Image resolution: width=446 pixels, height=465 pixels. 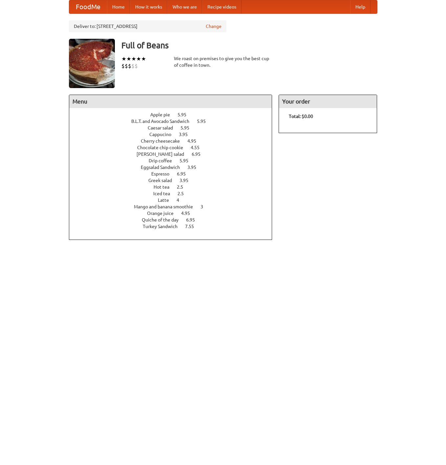 What do you see at coordinates (360, 7) in the screenshot?
I see `a: Help` at bounding box center [360, 7].